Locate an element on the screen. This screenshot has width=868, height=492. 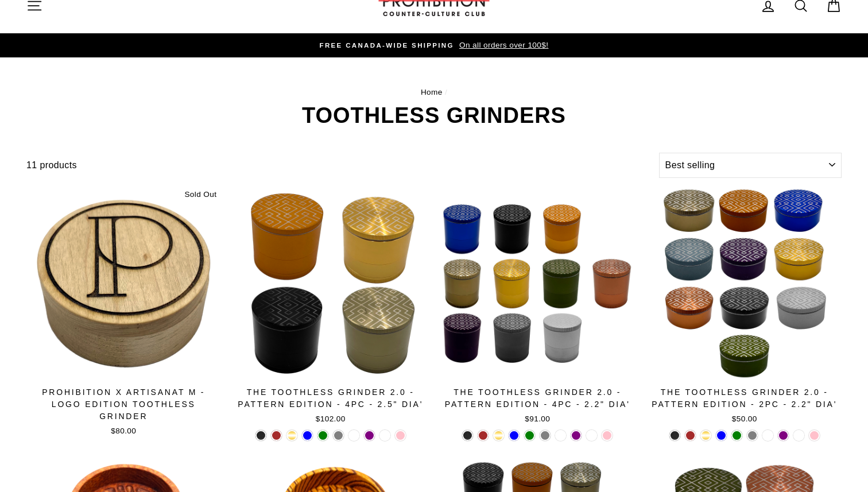
nav: breadcrumbs is located at coordinates (434, 92).